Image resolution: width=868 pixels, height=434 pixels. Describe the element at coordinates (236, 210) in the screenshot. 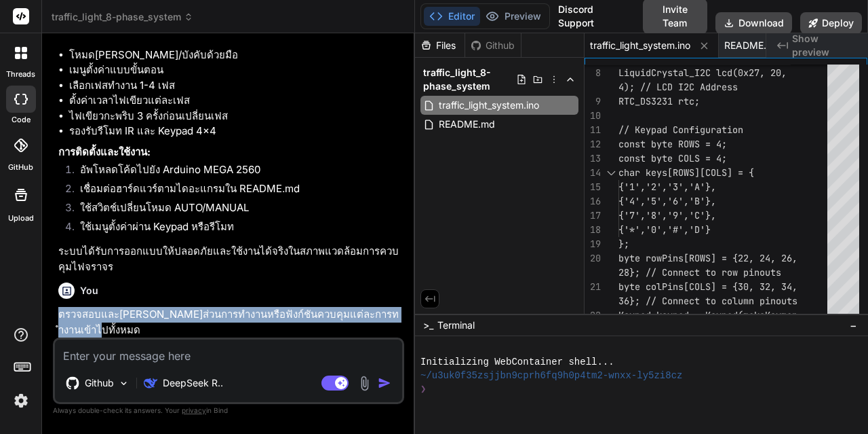

I see `li: ใช้สวิตช์เปลี่ยนโหมด AUTO/MANUAL` at that location.